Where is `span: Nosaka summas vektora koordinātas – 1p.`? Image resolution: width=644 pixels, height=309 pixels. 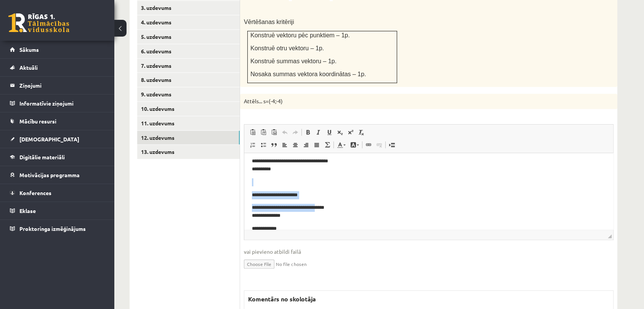 span: Nosaka summas vektora koordinātas – 1p. is located at coordinates (308, 74).